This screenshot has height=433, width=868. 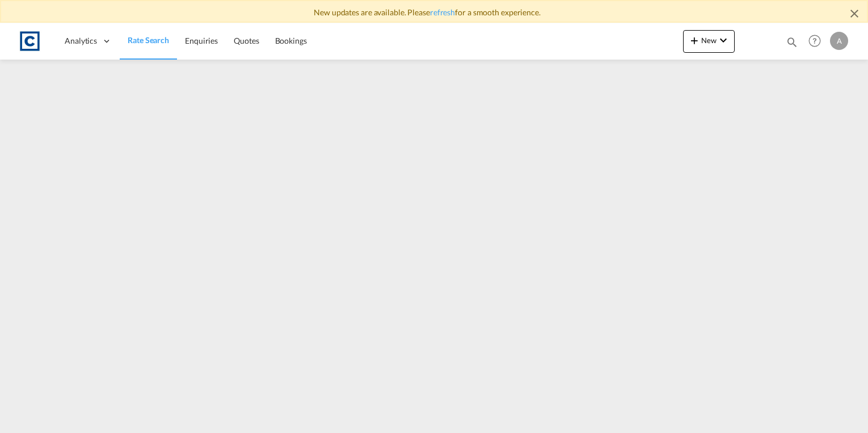 What do you see at coordinates (815, 41) in the screenshot?
I see `span: Help` at bounding box center [815, 41].